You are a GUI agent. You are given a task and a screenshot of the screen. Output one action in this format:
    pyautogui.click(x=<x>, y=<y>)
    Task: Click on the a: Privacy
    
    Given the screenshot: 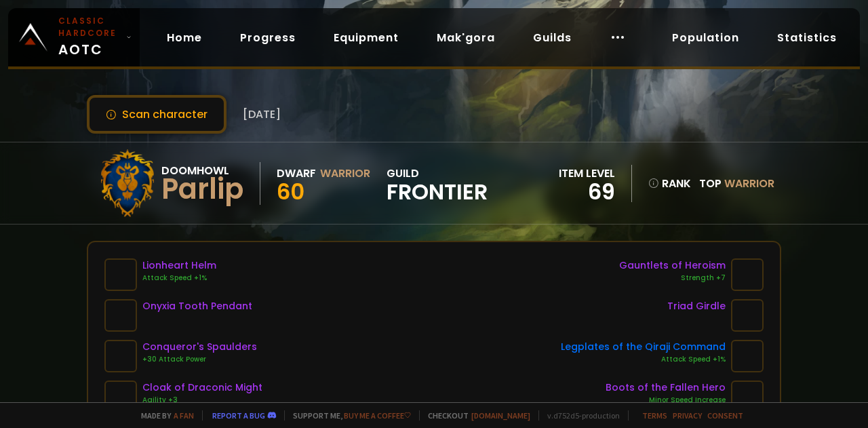 What is the action you would take?
    pyautogui.click(x=687, y=415)
    